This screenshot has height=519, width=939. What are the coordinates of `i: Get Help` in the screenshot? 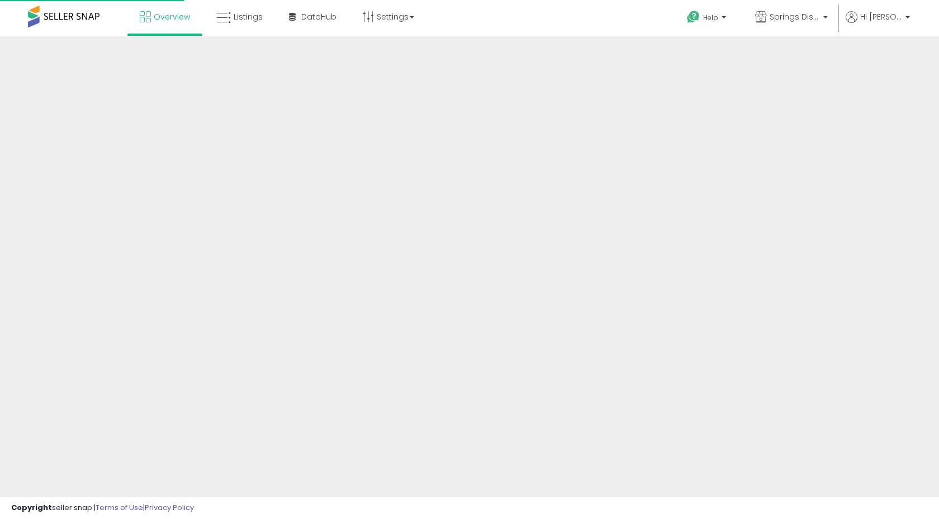 It's located at (693, 17).